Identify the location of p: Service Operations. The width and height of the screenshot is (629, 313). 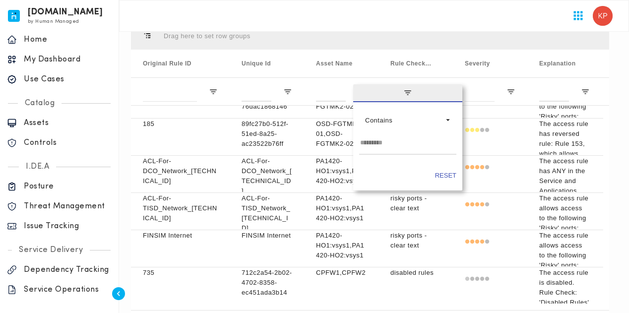
(68, 290).